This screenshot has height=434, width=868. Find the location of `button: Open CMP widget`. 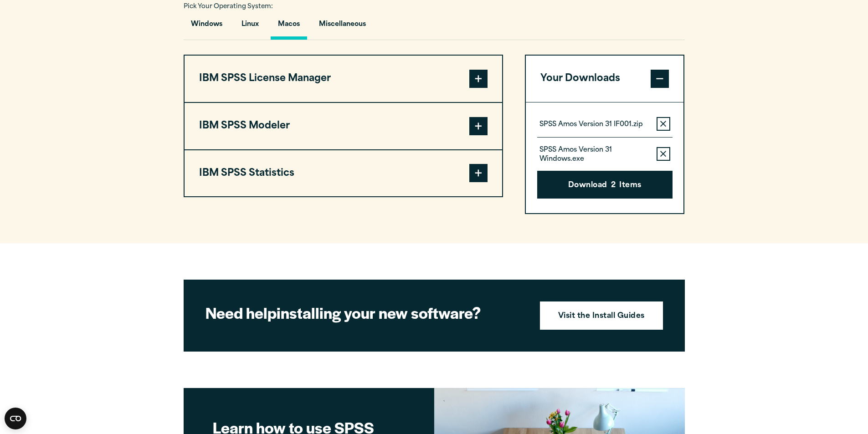

button: Open CMP widget is located at coordinates (15, 419).